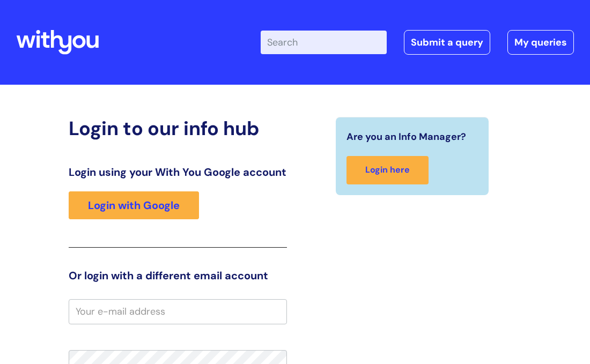  I want to click on input: Search, so click(324, 42).